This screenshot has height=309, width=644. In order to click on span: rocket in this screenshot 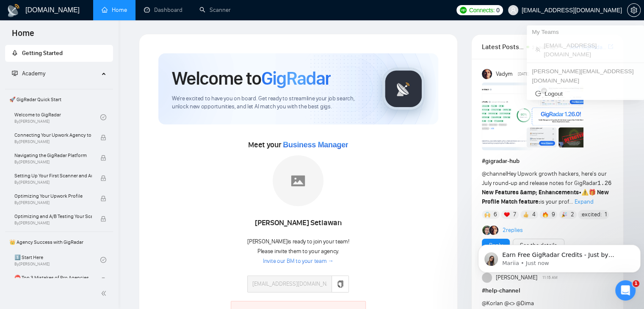, I will do `click(15, 53)`.